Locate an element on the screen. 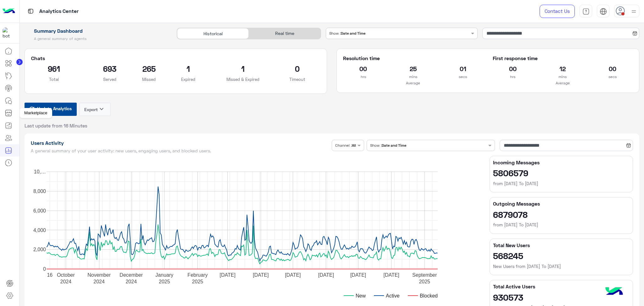 The image size is (644, 306). h2: 0 is located at coordinates (297, 68).